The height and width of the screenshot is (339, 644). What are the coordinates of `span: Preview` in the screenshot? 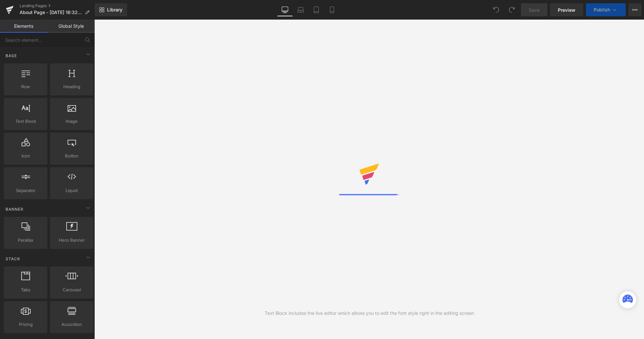 It's located at (567, 10).